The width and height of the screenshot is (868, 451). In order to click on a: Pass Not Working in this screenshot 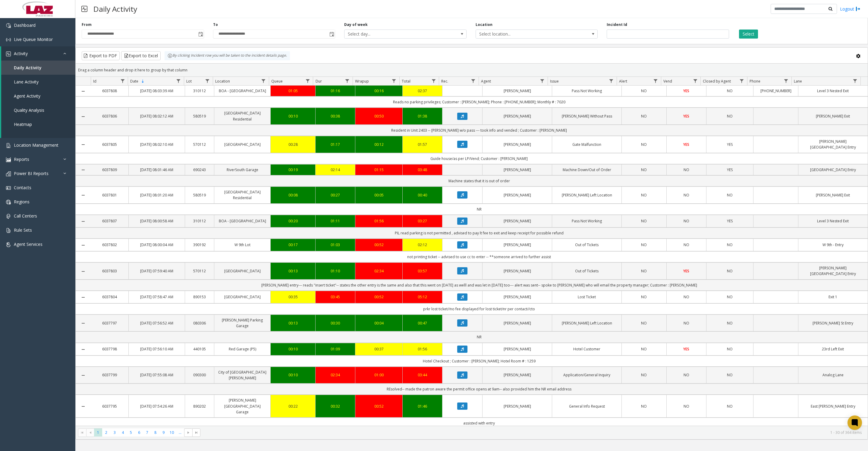, I will do `click(586, 221)`.